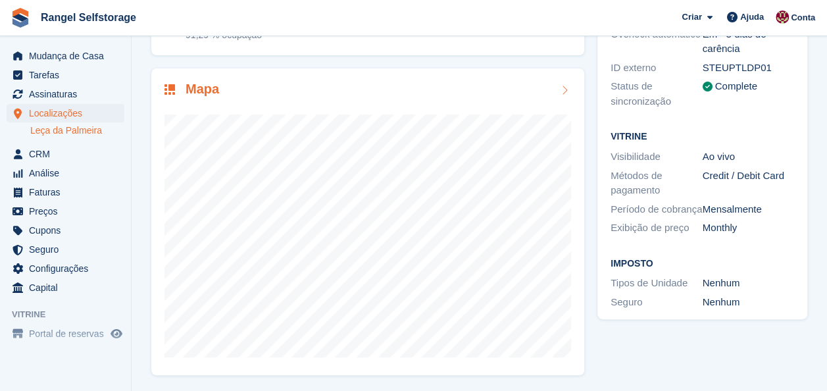 Image resolution: width=827 pixels, height=391 pixels. Describe the element at coordinates (752, 17) in the screenshot. I see `span: Ajuda` at that location.